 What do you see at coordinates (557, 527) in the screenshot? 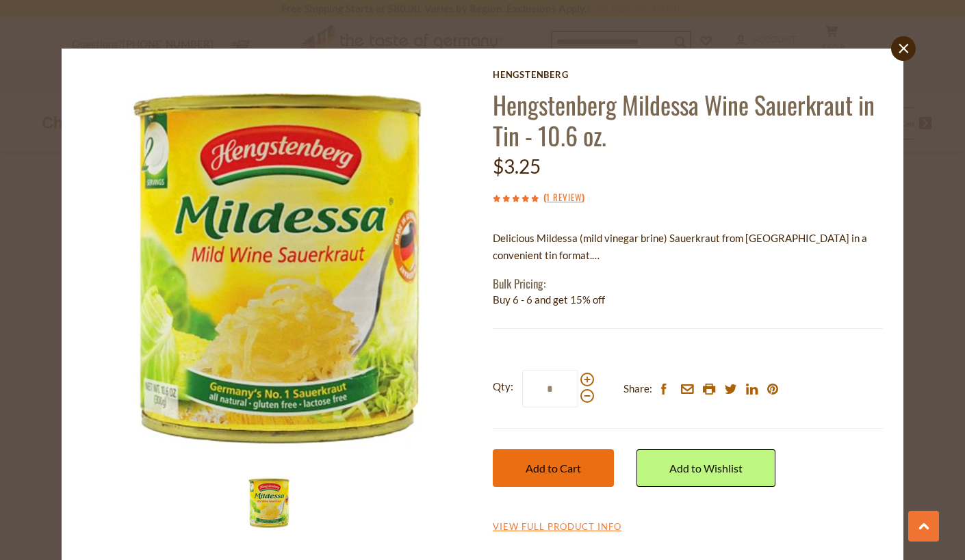
I see `a: View Full Product Info` at bounding box center [557, 527].